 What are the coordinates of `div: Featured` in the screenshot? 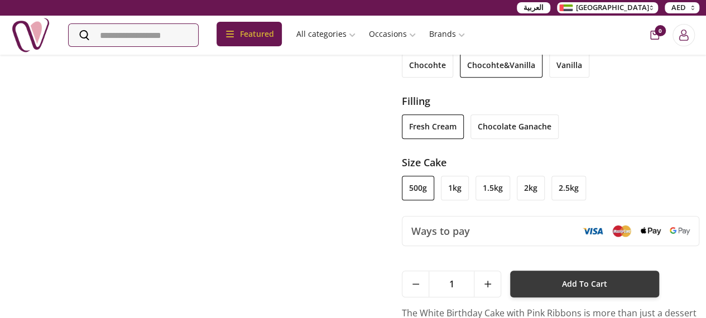 It's located at (249, 34).